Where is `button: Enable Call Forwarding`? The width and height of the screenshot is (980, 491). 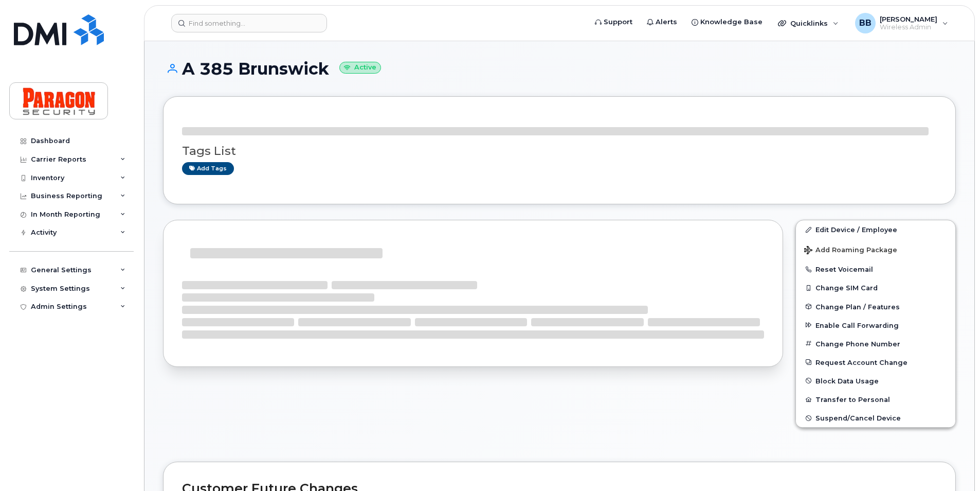
button: Enable Call Forwarding is located at coordinates (876, 325).